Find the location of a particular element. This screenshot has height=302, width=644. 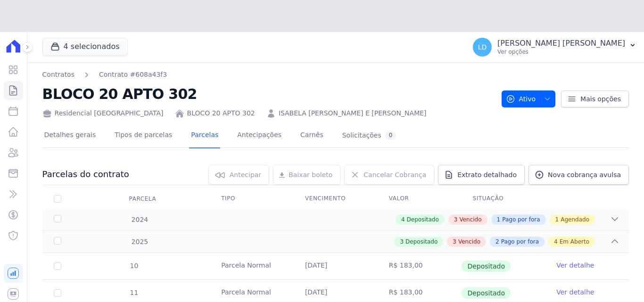

span: 11 is located at coordinates (134, 292).